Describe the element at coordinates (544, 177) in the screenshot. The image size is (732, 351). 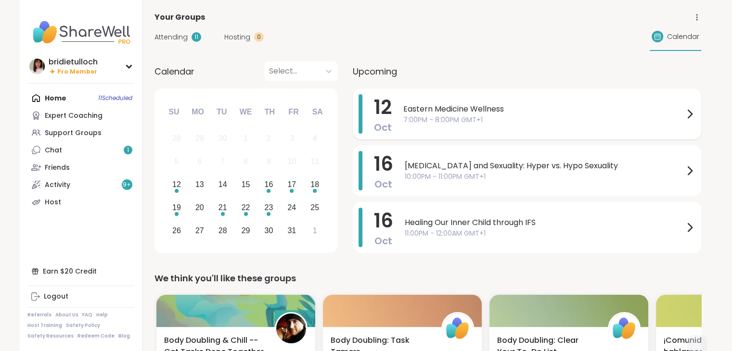
I see `span: 10:00PM - 11:00PM GMT+1` at that location.